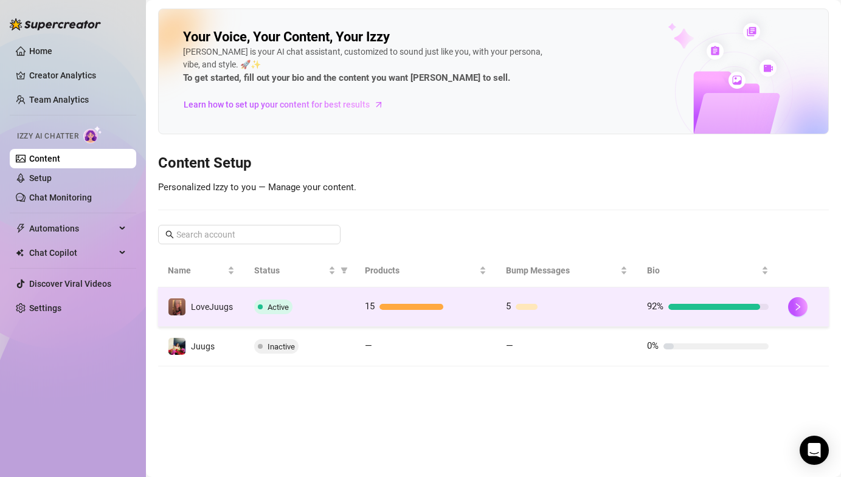 The image size is (841, 477). Describe the element at coordinates (72, 229) in the screenshot. I see `span: Automations` at that location.